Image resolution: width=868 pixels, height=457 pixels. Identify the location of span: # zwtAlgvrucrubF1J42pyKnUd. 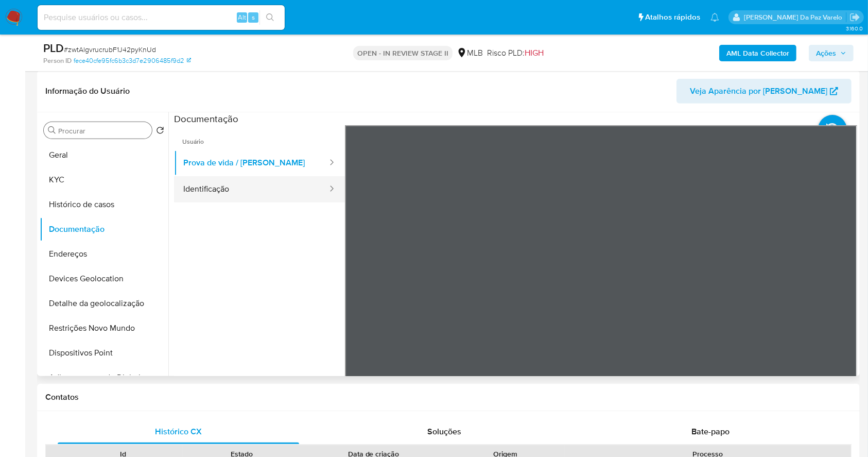
(110, 49).